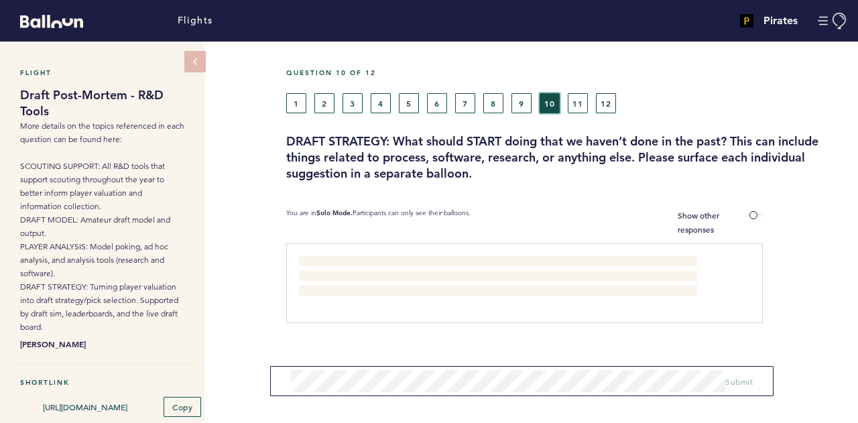 The width and height of the screenshot is (858, 423). What do you see at coordinates (335, 213) in the screenshot?
I see `b: Solo Mode.` at bounding box center [335, 213].